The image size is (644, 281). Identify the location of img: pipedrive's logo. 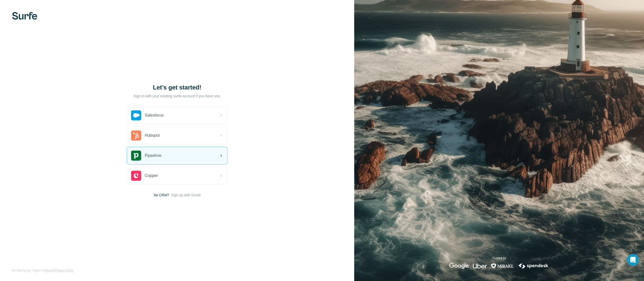
(136, 155).